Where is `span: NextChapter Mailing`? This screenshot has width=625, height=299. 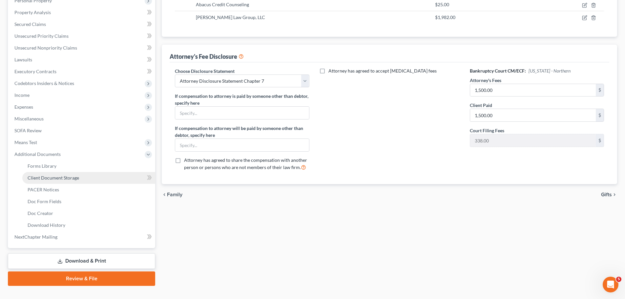 span: NextChapter Mailing is located at coordinates (36, 237).